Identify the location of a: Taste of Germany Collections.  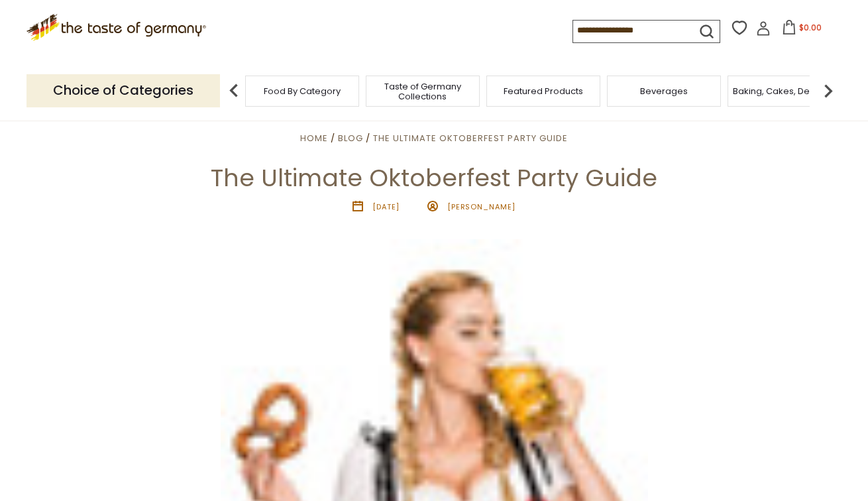
(422, 91).